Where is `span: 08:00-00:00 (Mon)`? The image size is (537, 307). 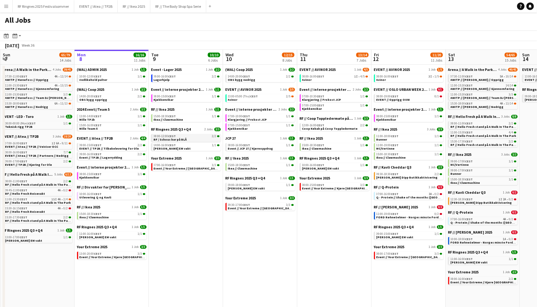 span: 08:00-00:00 (Mon) is located at coordinates (21, 123).